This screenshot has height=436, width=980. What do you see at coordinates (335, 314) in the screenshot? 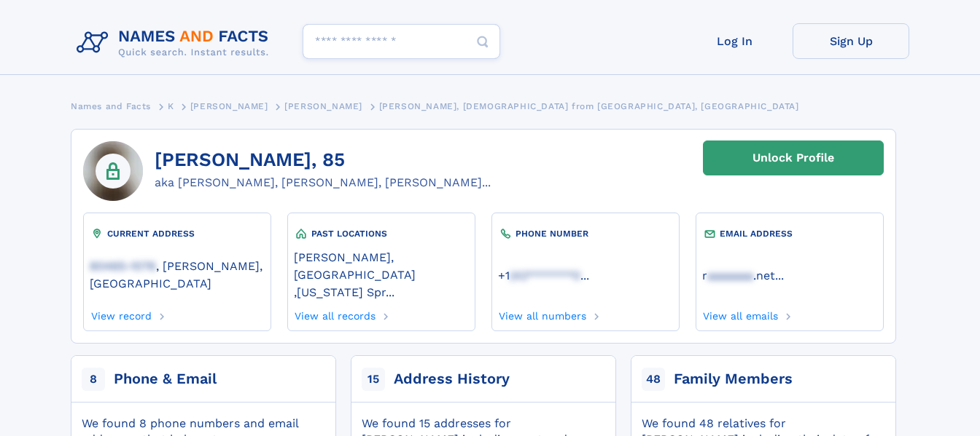
I see `a: View all records` at bounding box center [335, 314].